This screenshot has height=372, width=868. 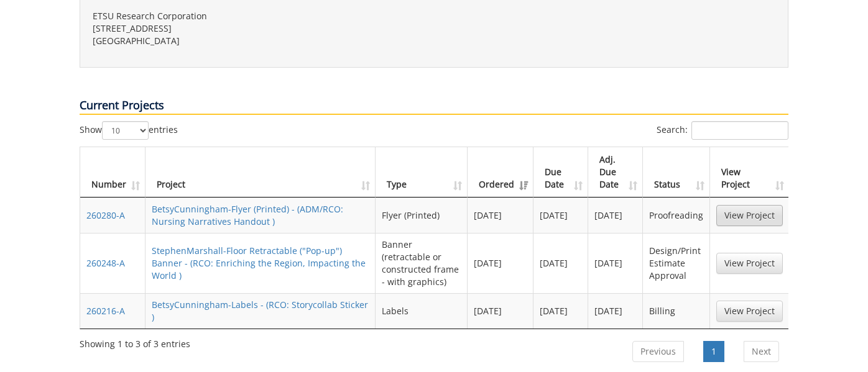 What do you see at coordinates (677, 310) in the screenshot?
I see `td: Billing` at bounding box center [677, 310].